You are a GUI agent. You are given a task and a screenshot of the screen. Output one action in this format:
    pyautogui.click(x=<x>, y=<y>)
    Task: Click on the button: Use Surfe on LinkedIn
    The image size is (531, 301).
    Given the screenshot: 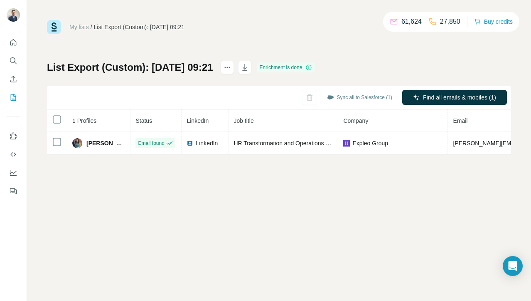 What is the action you would take?
    pyautogui.click(x=13, y=136)
    